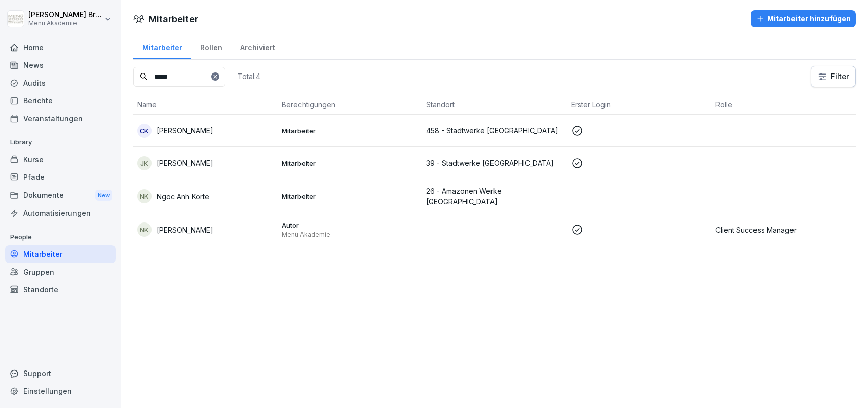 This screenshot has height=408, width=868. Describe the element at coordinates (60, 47) in the screenshot. I see `div: Home` at that location.